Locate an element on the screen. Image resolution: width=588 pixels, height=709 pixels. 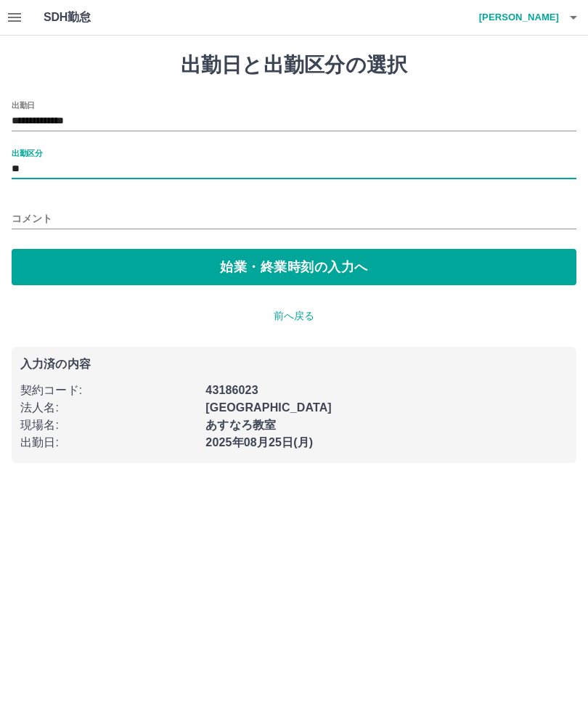
p: 契約コード : is located at coordinates (108, 391).